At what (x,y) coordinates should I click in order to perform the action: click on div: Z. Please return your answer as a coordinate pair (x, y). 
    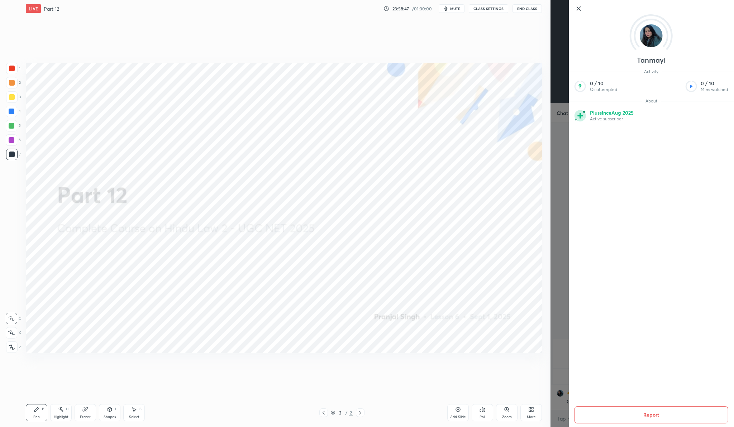
    Looking at the image, I should click on (14, 347).